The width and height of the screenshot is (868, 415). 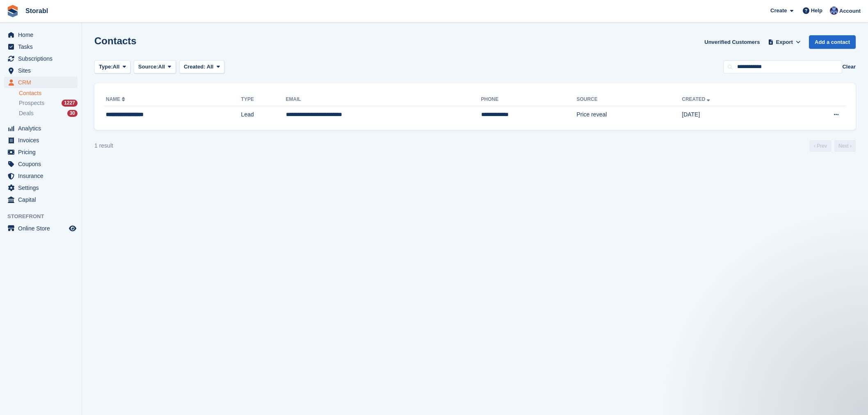 What do you see at coordinates (155, 67) in the screenshot?
I see `button: Source: All` at bounding box center [155, 67].